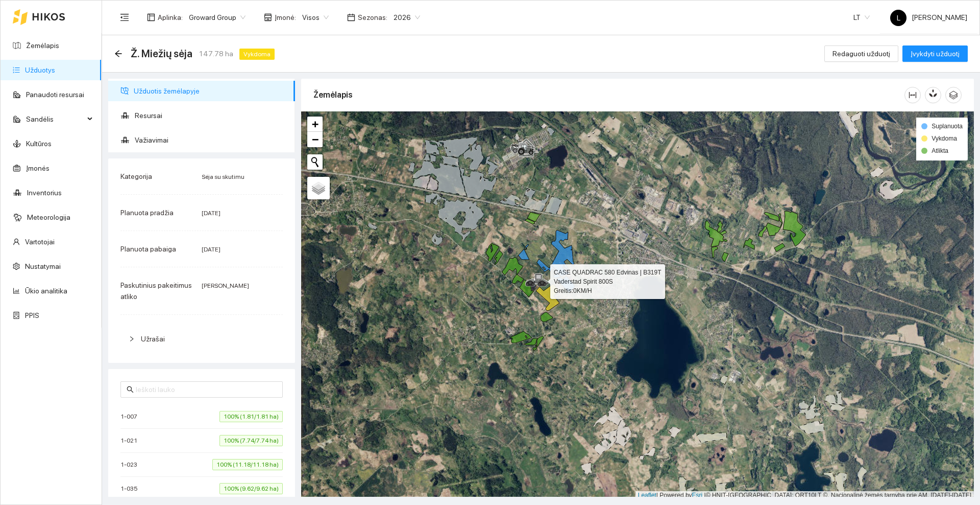  Describe the element at coordinates (40, 70) in the screenshot. I see `a: Užduotys` at that location.